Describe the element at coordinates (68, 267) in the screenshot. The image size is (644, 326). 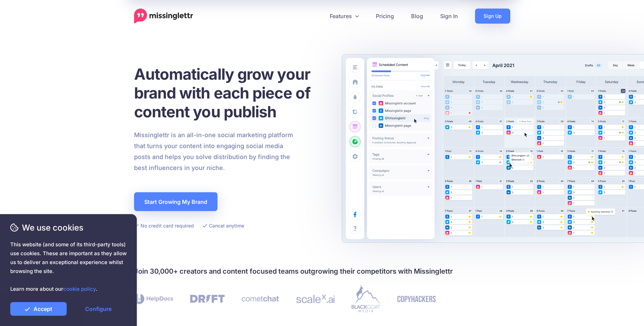
I see `span: This website (and some of its third-party tools) use cookies. These are important as they allow u...` at that location.